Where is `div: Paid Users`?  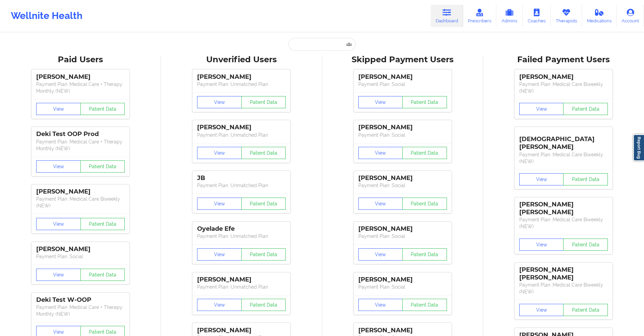 div: Paid Users is located at coordinates (80, 59).